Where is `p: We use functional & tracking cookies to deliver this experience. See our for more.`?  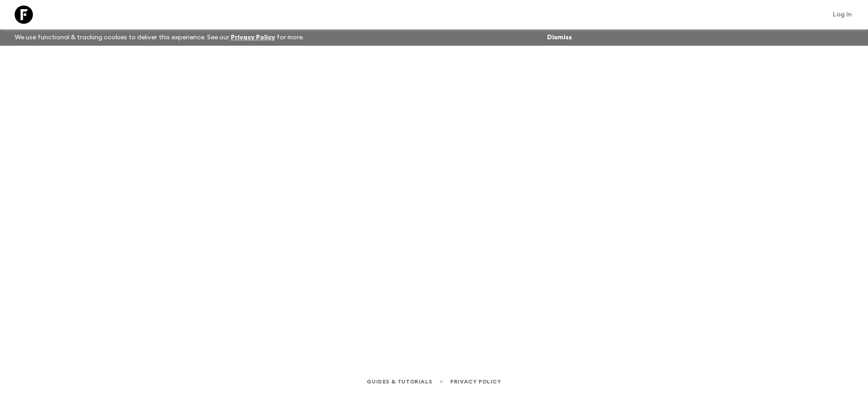 p: We use functional & tracking cookies to deliver this experience. See our for more. is located at coordinates (159, 38).